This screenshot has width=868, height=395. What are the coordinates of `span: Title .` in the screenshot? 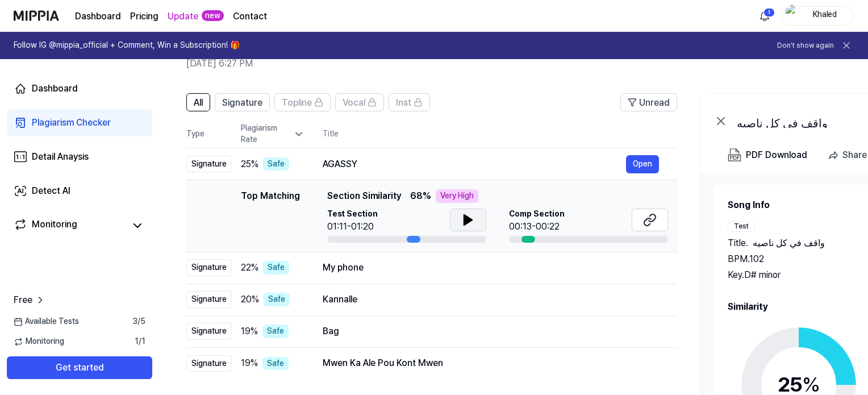 It's located at (738, 243).